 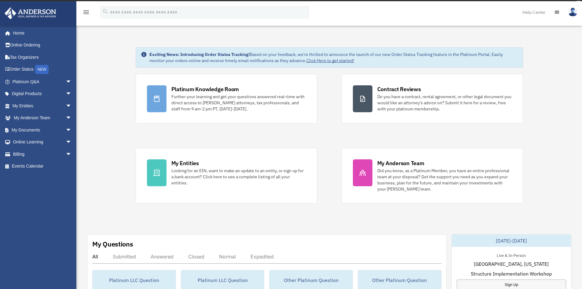 What do you see at coordinates (334, 57) in the screenshot?
I see `div: Based on your feedback, we're thrilled to announce the launch of our new Order Status Tracking fe...` at bounding box center [334, 57].